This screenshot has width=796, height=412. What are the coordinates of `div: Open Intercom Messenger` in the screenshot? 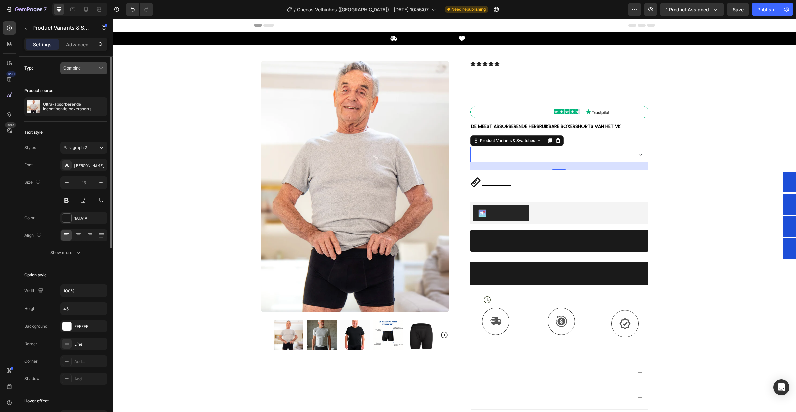 It's located at (781, 387).